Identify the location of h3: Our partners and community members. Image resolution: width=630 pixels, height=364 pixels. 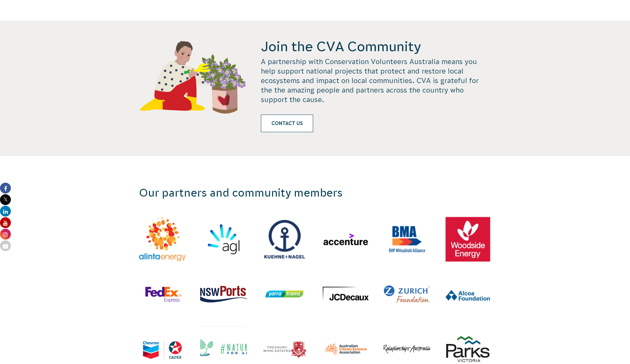
(270, 193).